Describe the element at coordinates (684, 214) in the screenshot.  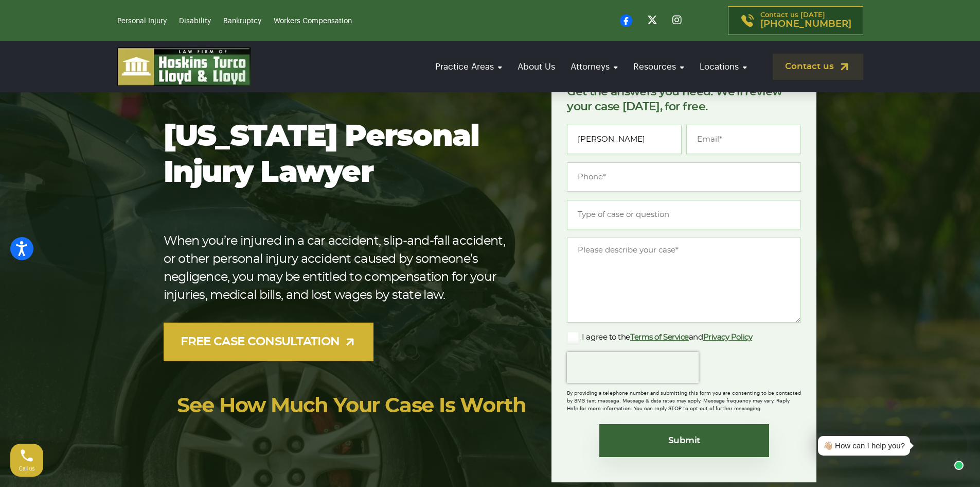
I see `input: Type of case or question` at that location.